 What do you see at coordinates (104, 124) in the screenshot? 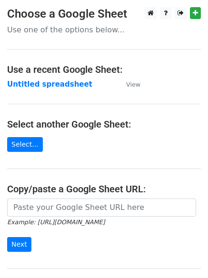
I see `h4: Select another Google Sheet:` at bounding box center [104, 124].